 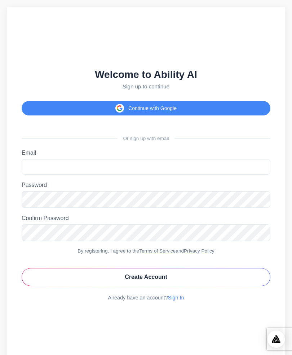 What do you see at coordinates (146, 153) in the screenshot?
I see `label: Email` at bounding box center [146, 153].